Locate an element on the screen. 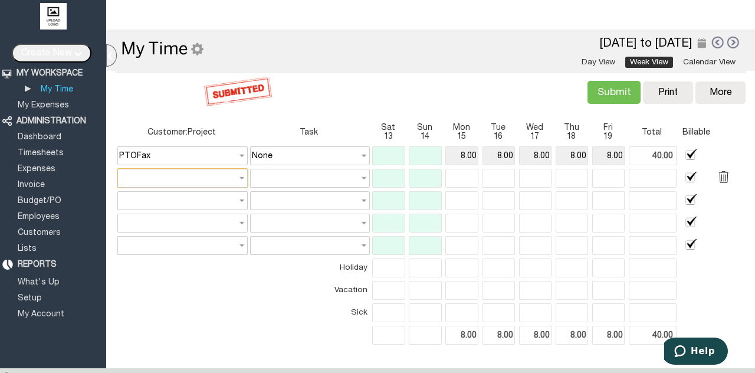 The width and height of the screenshot is (755, 373). div: Print is located at coordinates (668, 93).